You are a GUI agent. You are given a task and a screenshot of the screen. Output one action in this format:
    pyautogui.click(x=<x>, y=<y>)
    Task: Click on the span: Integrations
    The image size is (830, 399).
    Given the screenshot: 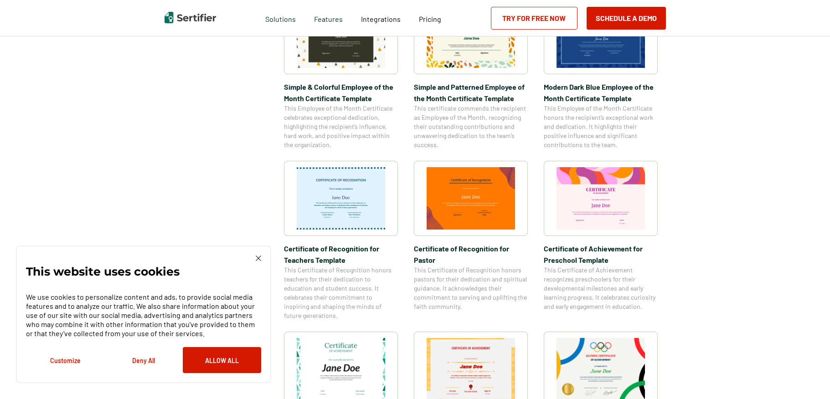 What is the action you would take?
    pyautogui.click(x=380, y=19)
    